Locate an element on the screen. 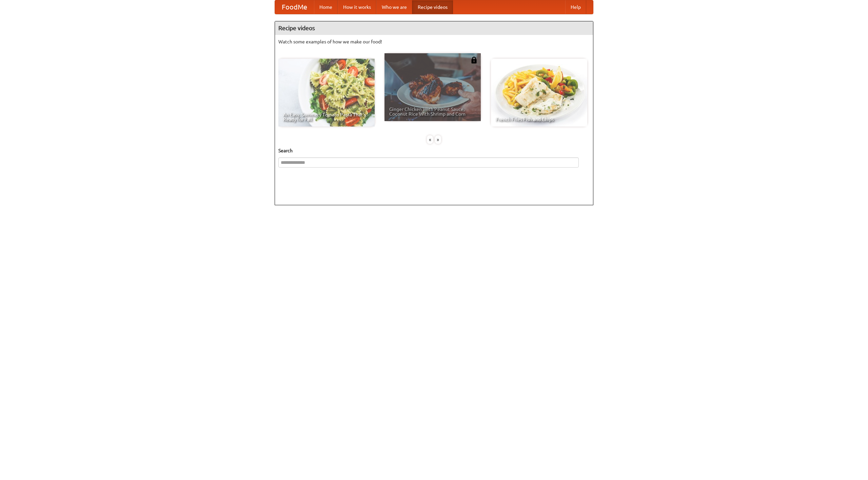  a: Home is located at coordinates (326, 7).